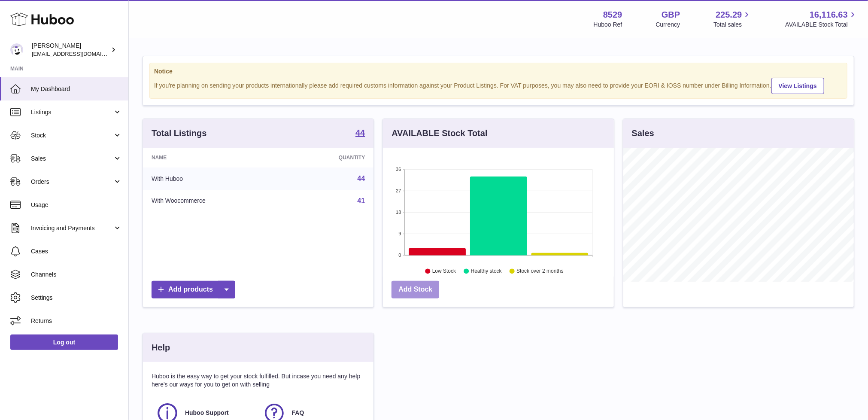  I want to click on text: 27, so click(399, 191).